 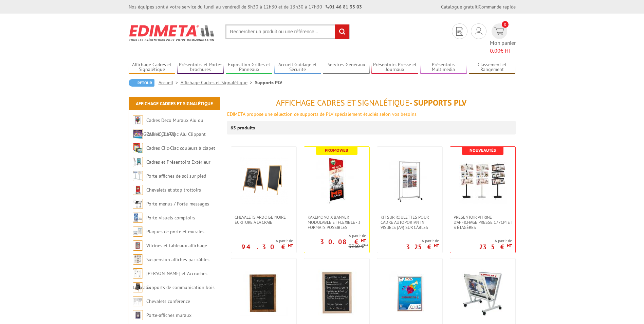 I want to click on a: Cadres Clic-Clac Alu Clippant, so click(x=176, y=134).